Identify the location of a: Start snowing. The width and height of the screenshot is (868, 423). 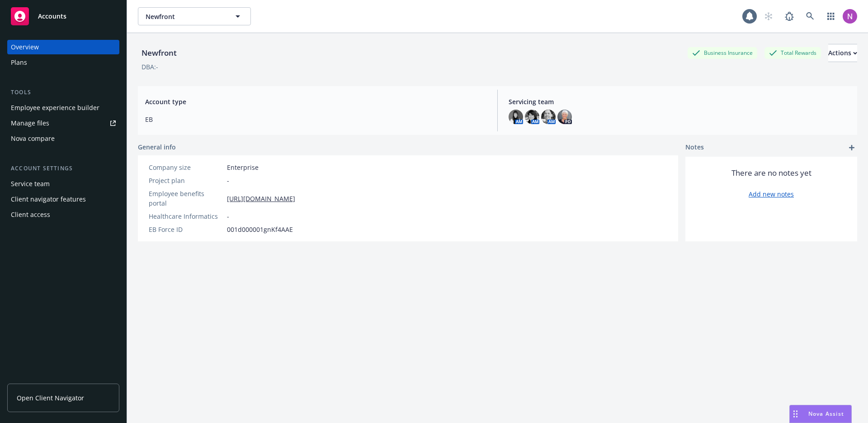
(769, 17).